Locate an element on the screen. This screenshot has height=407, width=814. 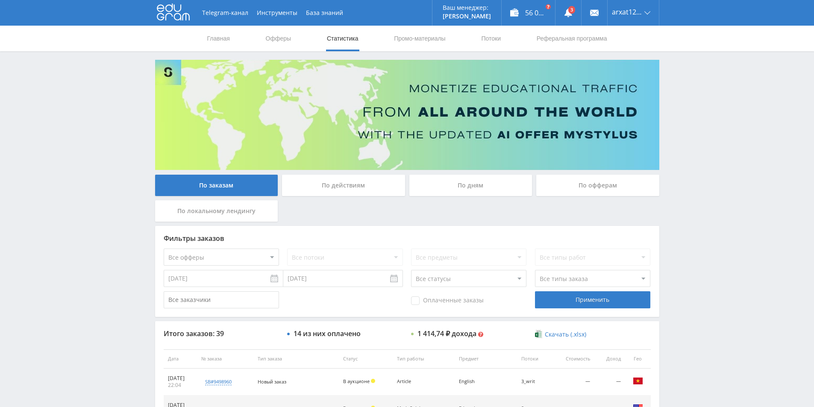
th: Доход is located at coordinates (609, 359).